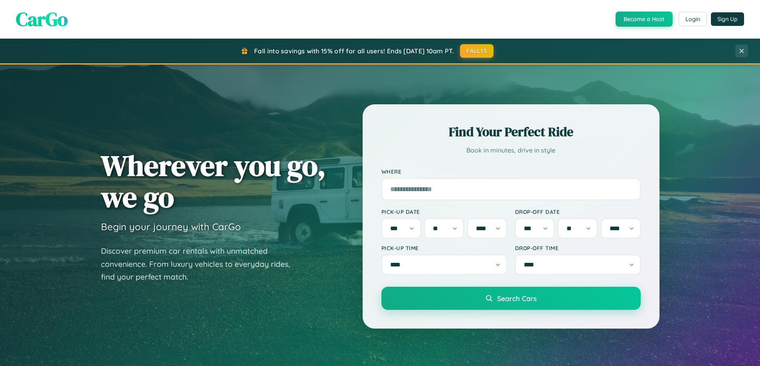 Image resolution: width=760 pixels, height=366 pixels. Describe the element at coordinates (171, 227) in the screenshot. I see `h3: Begin your journey with CarGo` at that location.